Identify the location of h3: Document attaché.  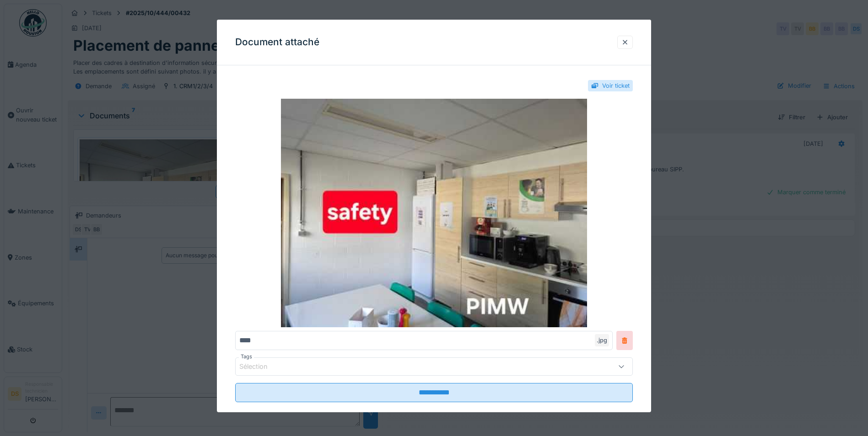
(278, 42).